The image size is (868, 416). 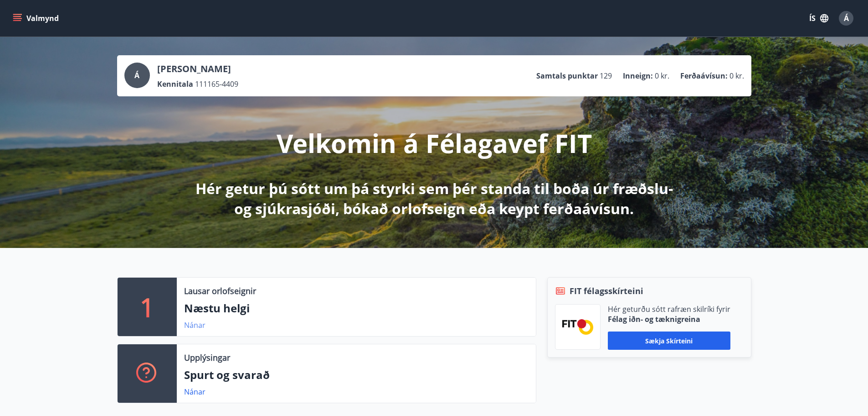 What do you see at coordinates (356, 374) in the screenshot?
I see `p: Spurt og svarað` at bounding box center [356, 374].